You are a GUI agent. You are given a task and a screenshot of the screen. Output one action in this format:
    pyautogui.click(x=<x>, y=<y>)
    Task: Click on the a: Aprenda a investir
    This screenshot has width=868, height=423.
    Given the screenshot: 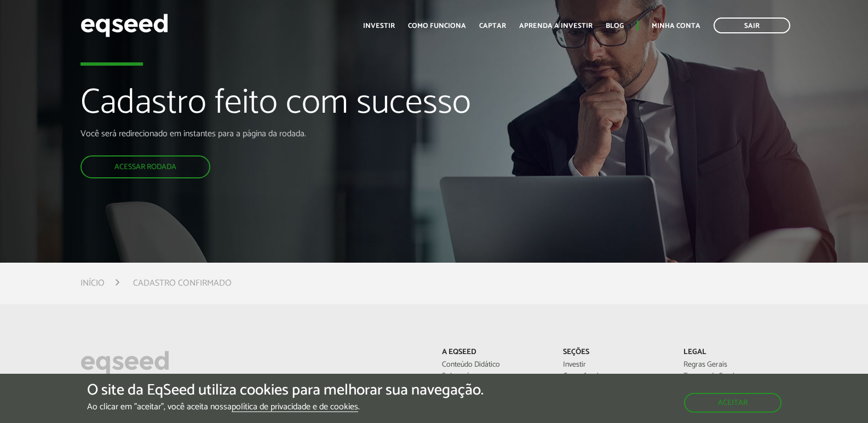 What is the action you would take?
    pyautogui.click(x=556, y=26)
    